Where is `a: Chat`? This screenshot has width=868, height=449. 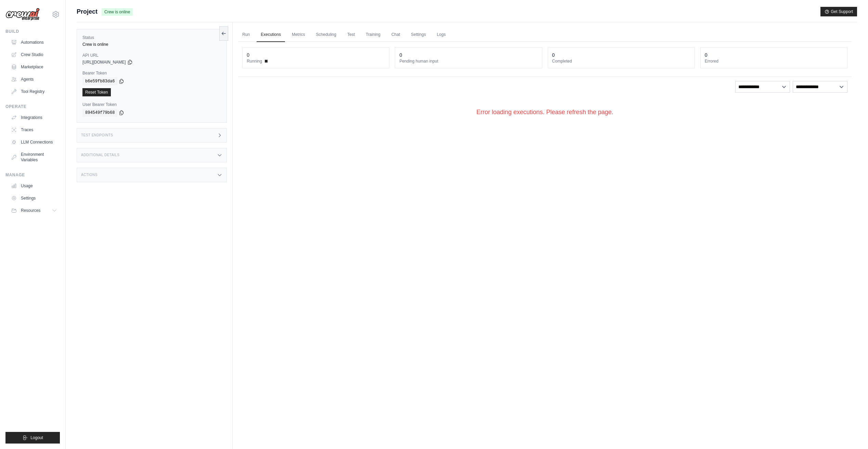 a: Chat is located at coordinates (396, 35).